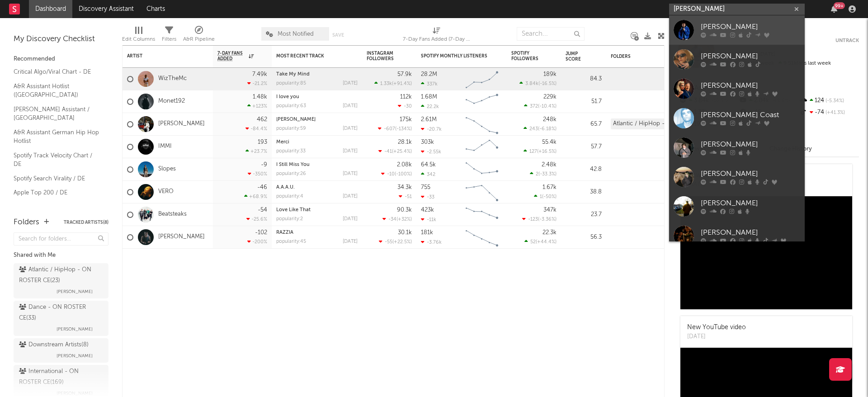  What do you see at coordinates (549, 187) in the screenshot?
I see `div: 1.67k` at bounding box center [549, 187].